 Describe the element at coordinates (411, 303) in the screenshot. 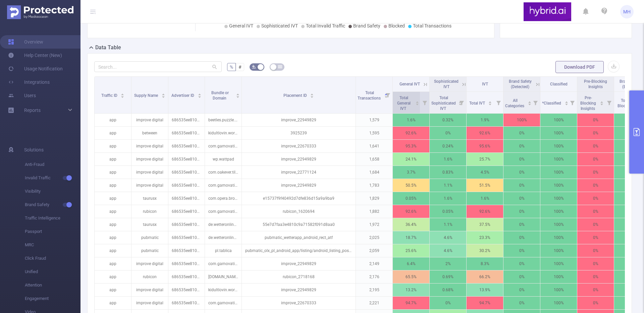

I see `p: 94.7%` at that location.